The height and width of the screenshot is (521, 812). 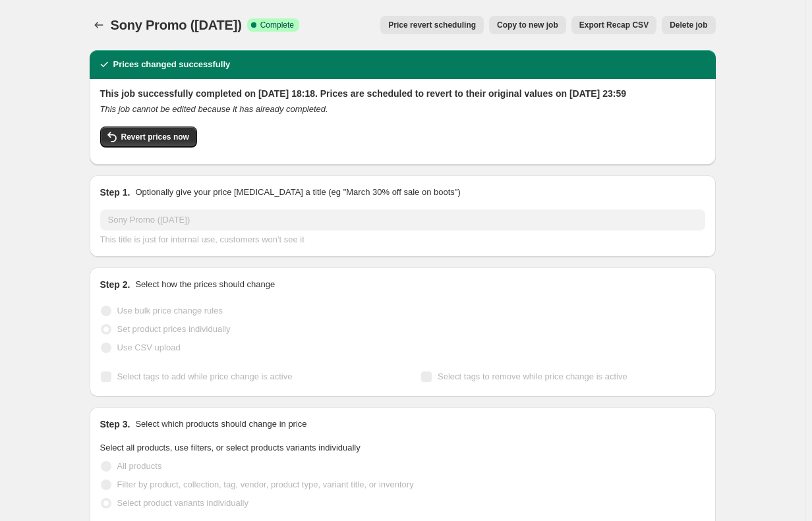 What do you see at coordinates (174, 328) in the screenshot?
I see `span: Set product prices individually` at bounding box center [174, 328].